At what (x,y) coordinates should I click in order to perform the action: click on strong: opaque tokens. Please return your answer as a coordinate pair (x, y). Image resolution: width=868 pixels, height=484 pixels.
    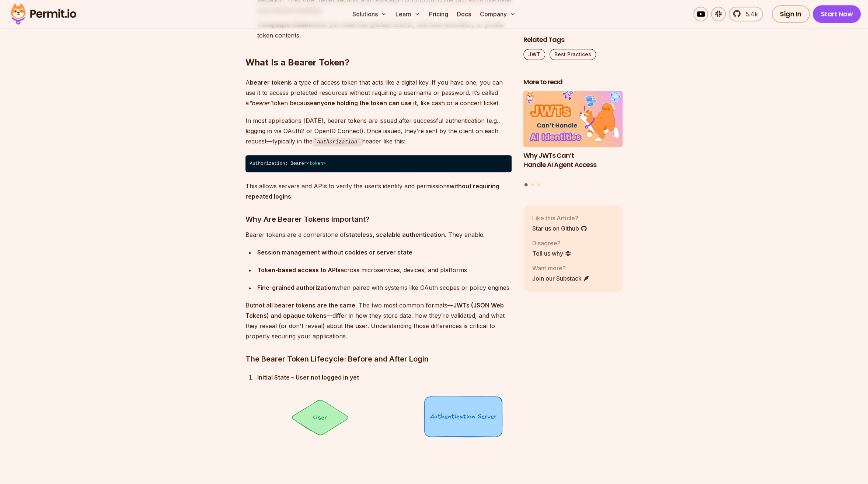
    Looking at the image, I should click on (290, 25).